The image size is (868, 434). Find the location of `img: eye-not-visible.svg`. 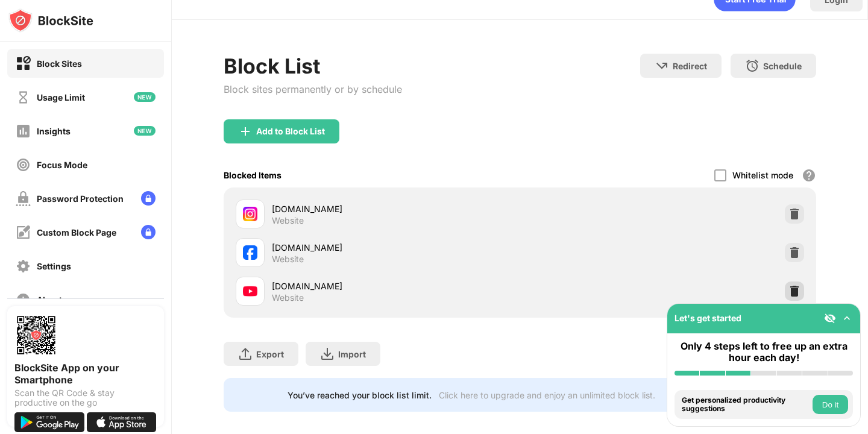

img: eye-not-visible.svg is located at coordinates (830, 318).